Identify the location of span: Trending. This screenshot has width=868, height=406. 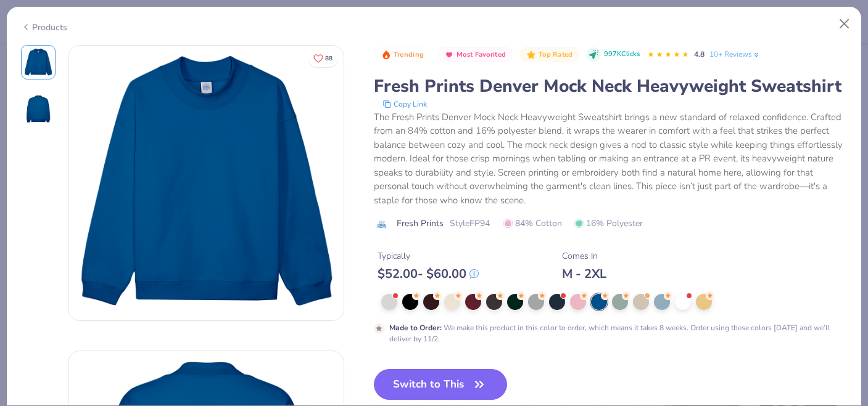
(408, 54).